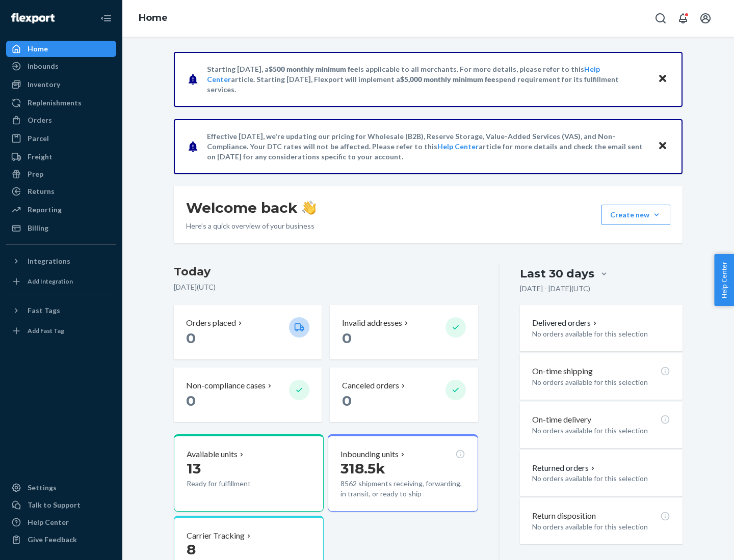 Image resolution: width=734 pixels, height=560 pixels. Describe the element at coordinates (403, 473) in the screenshot. I see `button: Inbounding units318.5k8562 shipments receiving, forwarding, in transit, or ready to ship` at that location.